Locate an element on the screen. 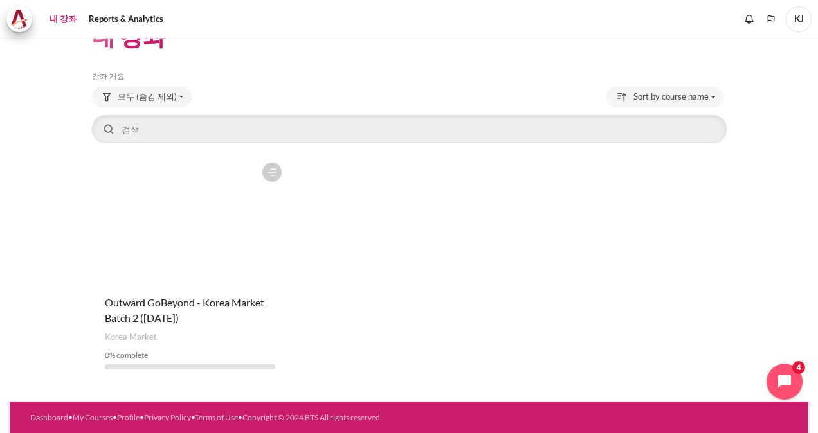 This screenshot has width=818, height=433. a: My Courses is located at coordinates (93, 417).